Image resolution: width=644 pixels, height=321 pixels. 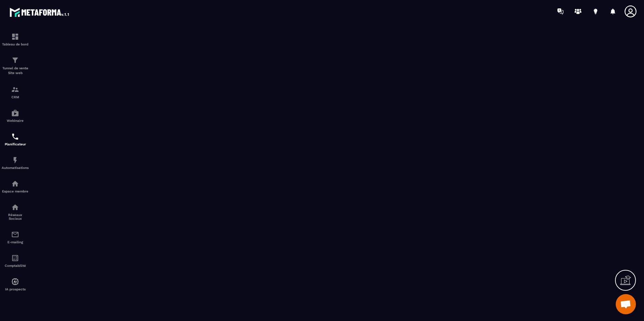 What do you see at coordinates (15, 191) in the screenshot?
I see `p: Espace membre` at bounding box center [15, 191].